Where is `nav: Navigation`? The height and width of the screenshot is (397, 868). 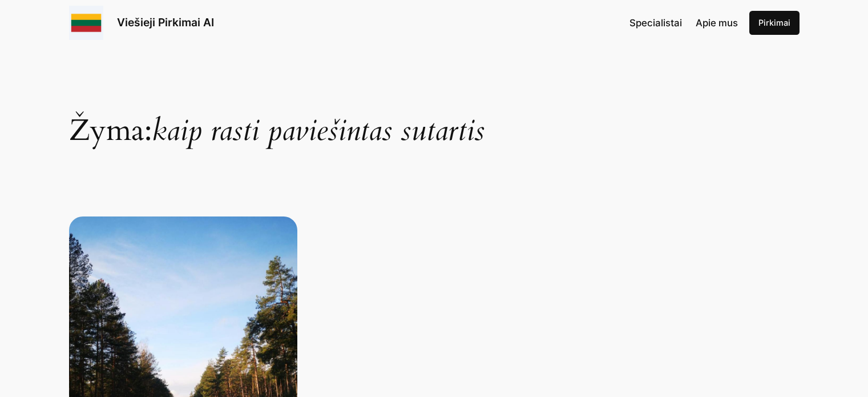 nav: Navigation is located at coordinates (684, 23).